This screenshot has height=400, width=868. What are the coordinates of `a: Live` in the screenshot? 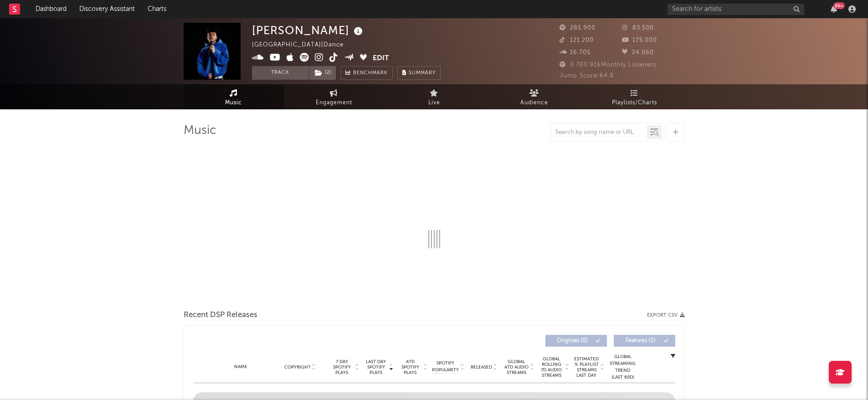 It's located at (435, 97).